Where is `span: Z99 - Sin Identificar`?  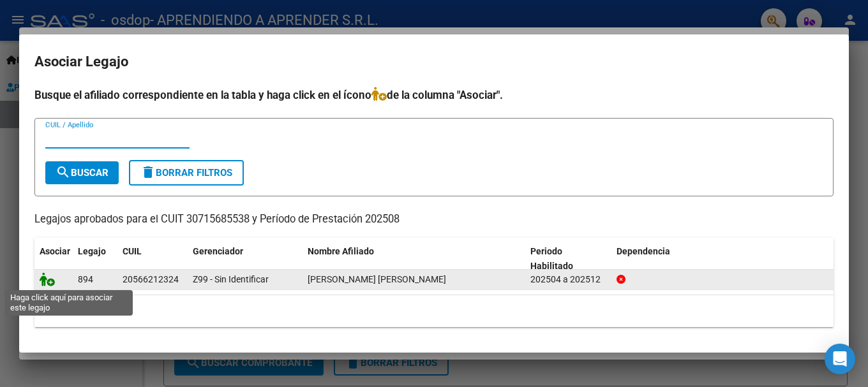
span: Z99 - Sin Identificar is located at coordinates (230, 279).